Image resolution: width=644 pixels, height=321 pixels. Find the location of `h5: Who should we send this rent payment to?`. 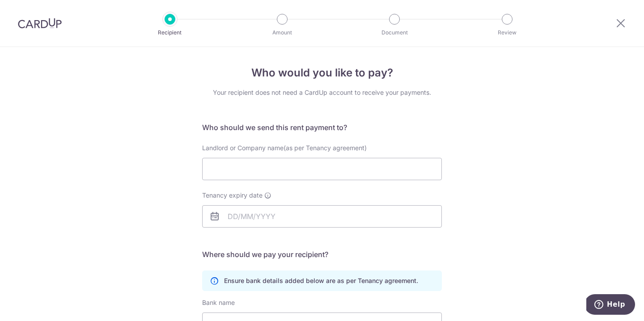

h5: Who should we send this rent payment to? is located at coordinates (322, 127).